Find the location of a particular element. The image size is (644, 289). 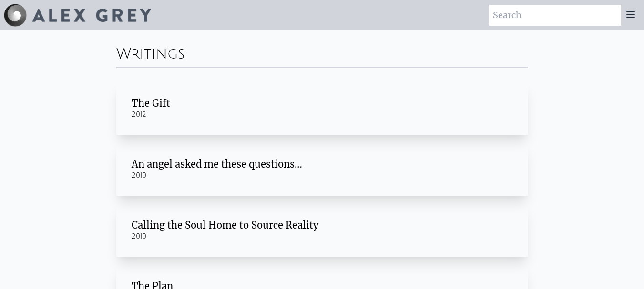

div: The Gift is located at coordinates (322, 104).